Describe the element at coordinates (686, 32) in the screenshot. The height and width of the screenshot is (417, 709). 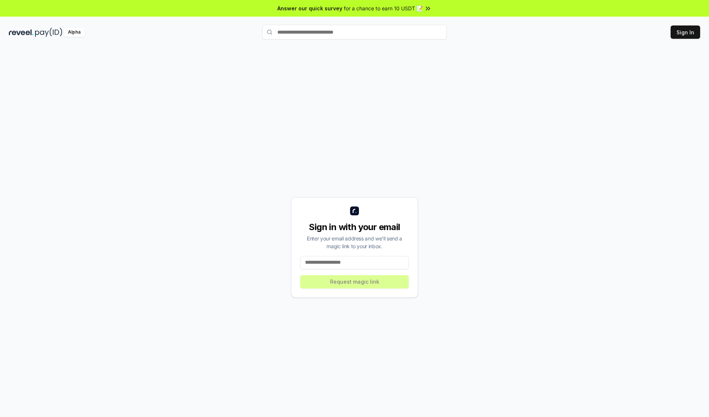
I see `button: Sign In` at that location.